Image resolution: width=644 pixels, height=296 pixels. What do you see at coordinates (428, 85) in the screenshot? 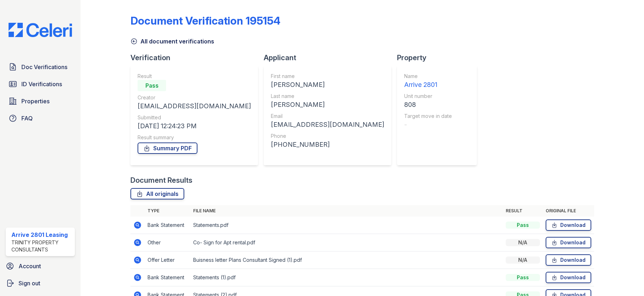
I see `div: Arrive 2801` at bounding box center [428, 85].